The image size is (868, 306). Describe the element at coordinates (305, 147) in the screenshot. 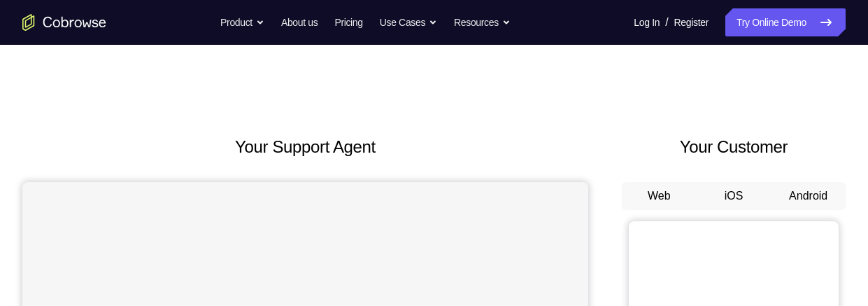

I see `h2: Your Support Agent` at that location.